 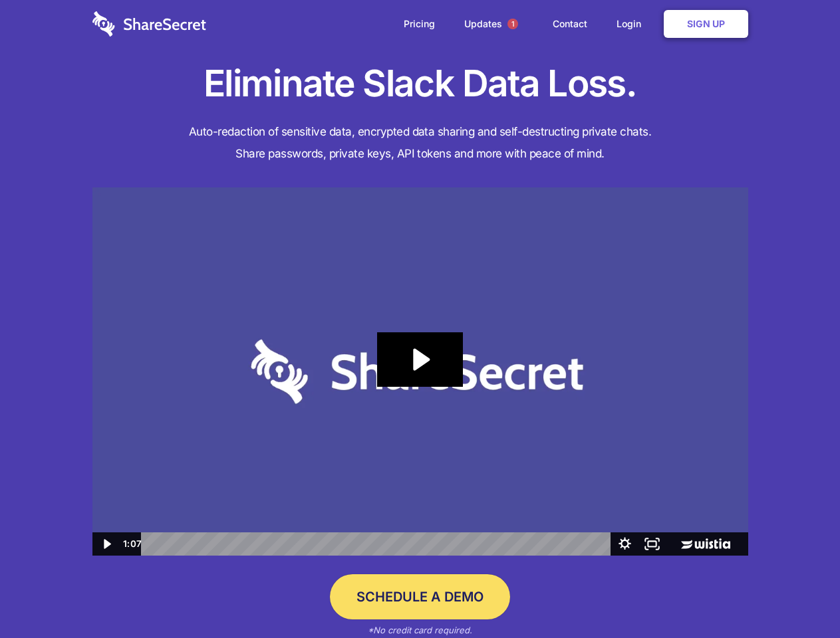 What do you see at coordinates (632, 24) in the screenshot?
I see `a: Login` at bounding box center [632, 24].